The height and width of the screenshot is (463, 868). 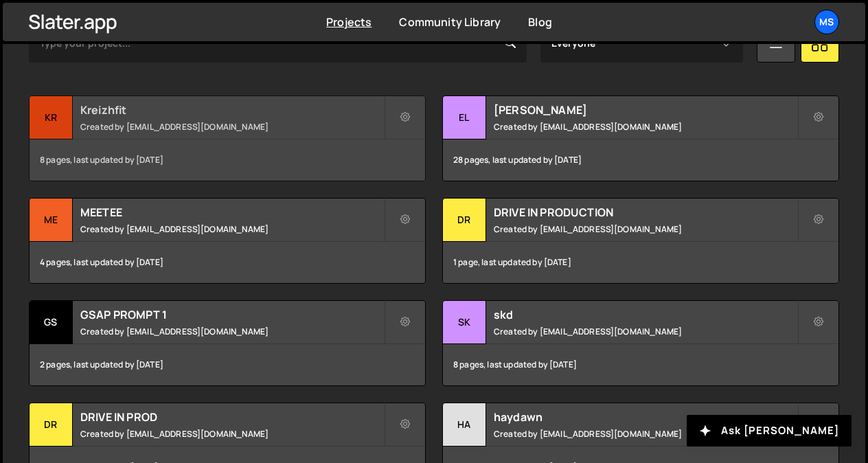 What do you see at coordinates (51, 118) in the screenshot?
I see `div: Kr` at bounding box center [51, 118].